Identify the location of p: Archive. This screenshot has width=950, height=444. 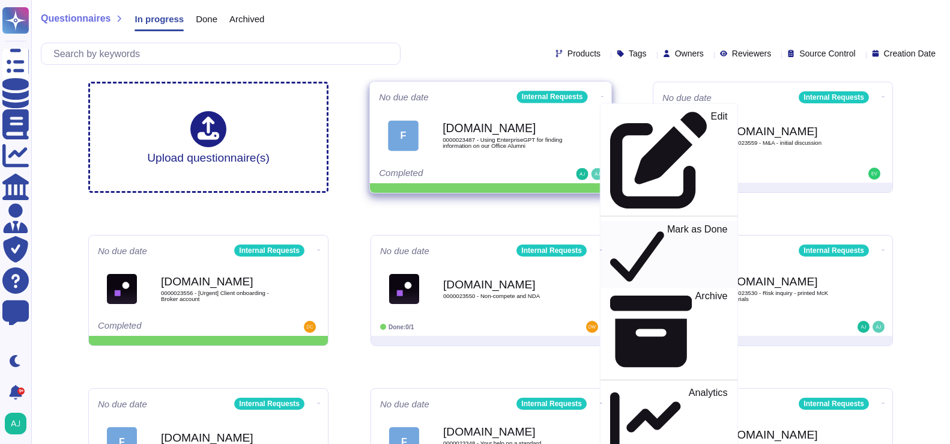
(711, 331).